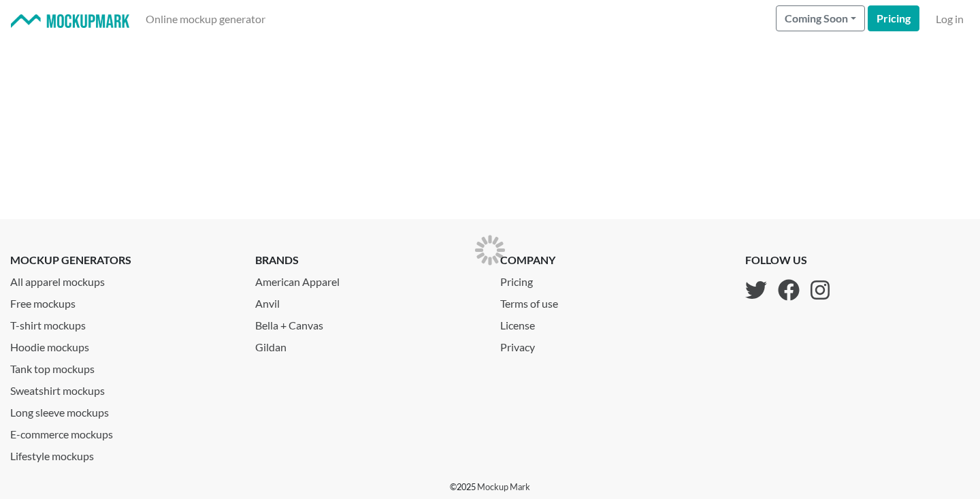  What do you see at coordinates (206, 19) in the screenshot?
I see `a: Online mockup generator` at bounding box center [206, 19].